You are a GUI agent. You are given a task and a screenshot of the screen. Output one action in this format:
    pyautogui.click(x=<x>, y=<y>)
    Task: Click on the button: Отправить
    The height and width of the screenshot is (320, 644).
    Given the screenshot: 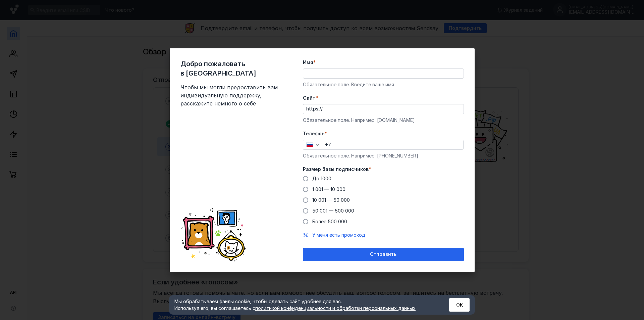 What is the action you would take?
    pyautogui.click(x=383, y=255)
    